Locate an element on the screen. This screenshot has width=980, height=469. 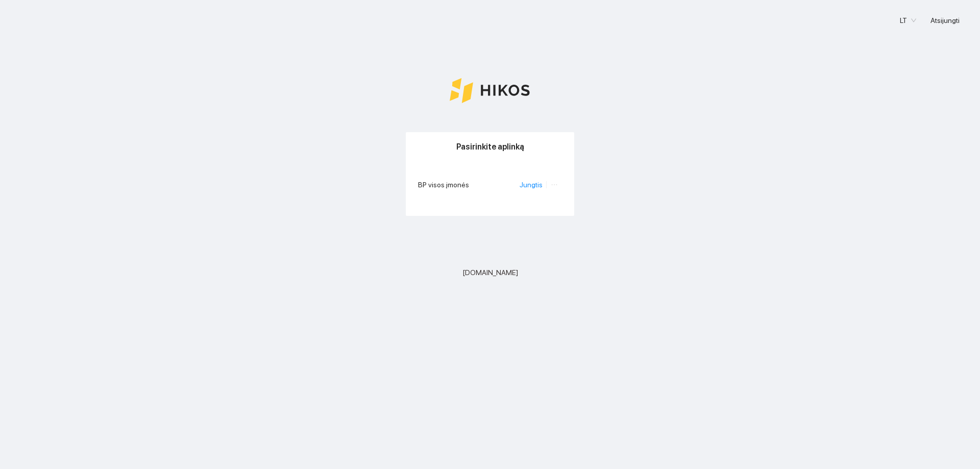
div: Pasirinkite aplinką is located at coordinates (490, 146).